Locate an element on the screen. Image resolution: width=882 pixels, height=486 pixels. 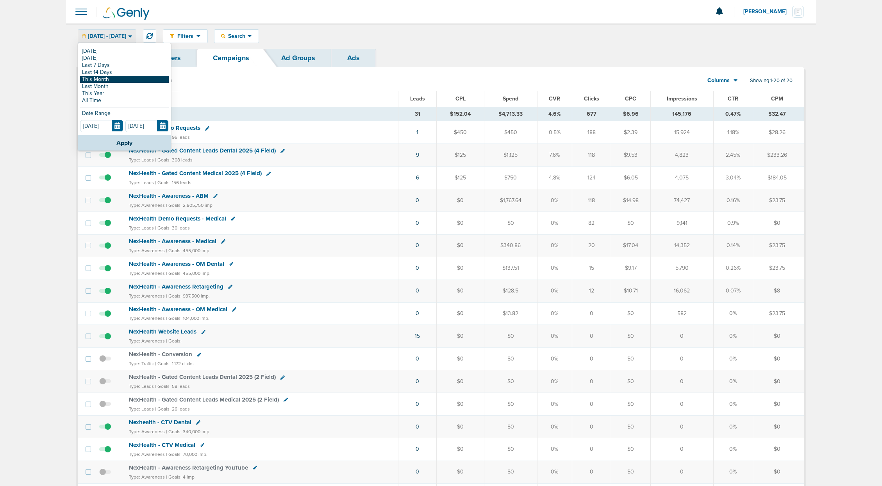
a: 9 is located at coordinates (418, 155).